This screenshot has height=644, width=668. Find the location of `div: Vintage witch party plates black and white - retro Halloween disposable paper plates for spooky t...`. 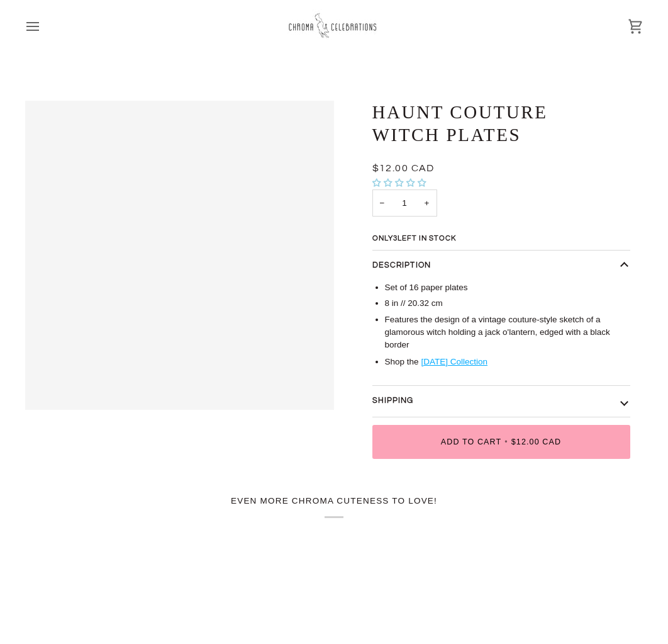

div: Vintage witch party plates black and white - retro Halloween disposable paper plates for spooky t... is located at coordinates (179, 255).